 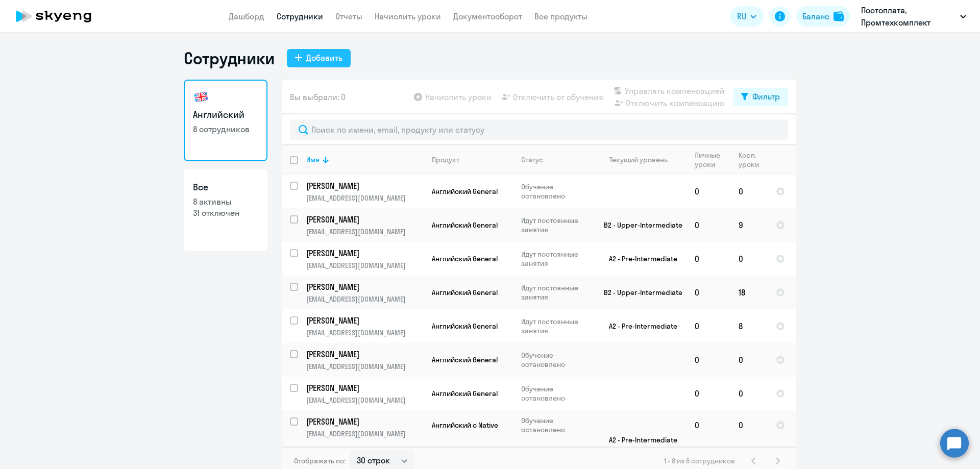 What do you see at coordinates (816, 16) in the screenshot?
I see `div: Баланс` at bounding box center [816, 16].